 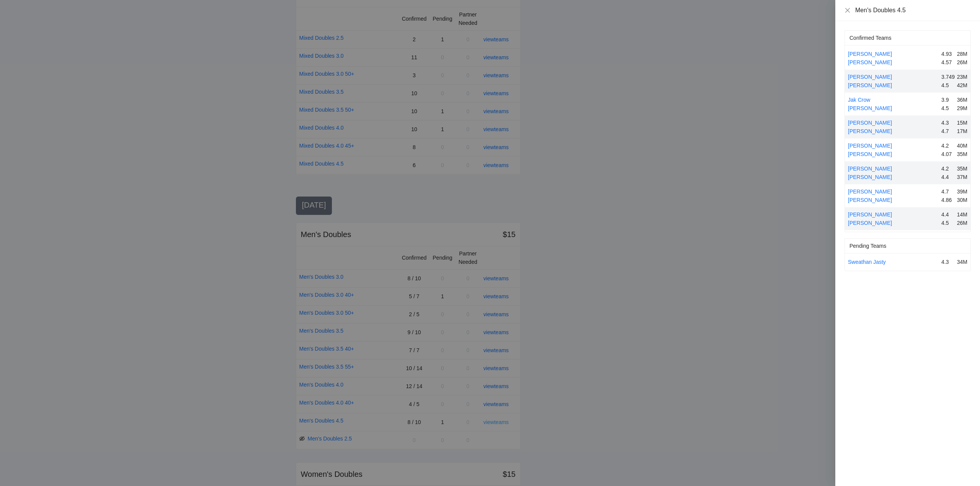 I want to click on div: 30M, so click(x=962, y=200).